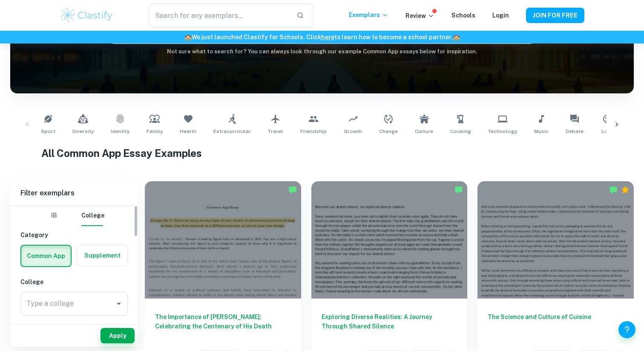 Image resolution: width=644 pixels, height=351 pixels. Describe the element at coordinates (368, 15) in the screenshot. I see `p: Exemplars` at that location.